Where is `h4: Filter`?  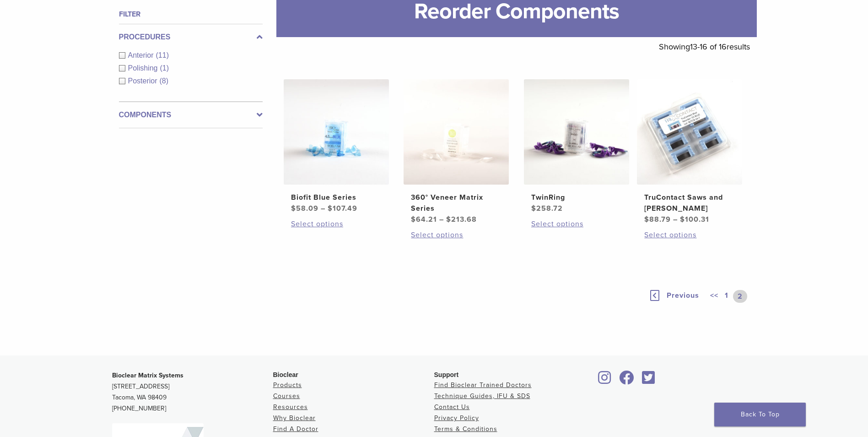
h4: Filter is located at coordinates (191, 14).